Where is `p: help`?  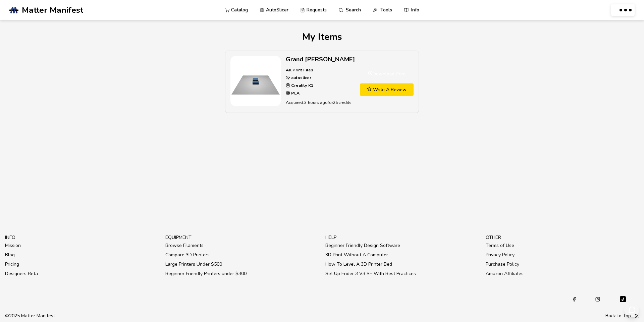 p: help is located at coordinates (402, 237).